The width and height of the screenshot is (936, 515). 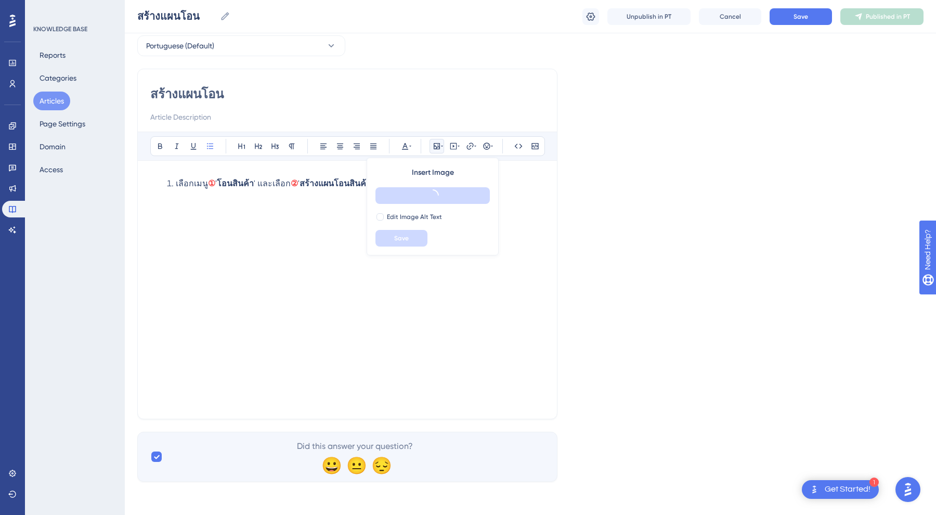 What do you see at coordinates (241, 46) in the screenshot?
I see `button: Portuguese (Default)` at bounding box center [241, 46].